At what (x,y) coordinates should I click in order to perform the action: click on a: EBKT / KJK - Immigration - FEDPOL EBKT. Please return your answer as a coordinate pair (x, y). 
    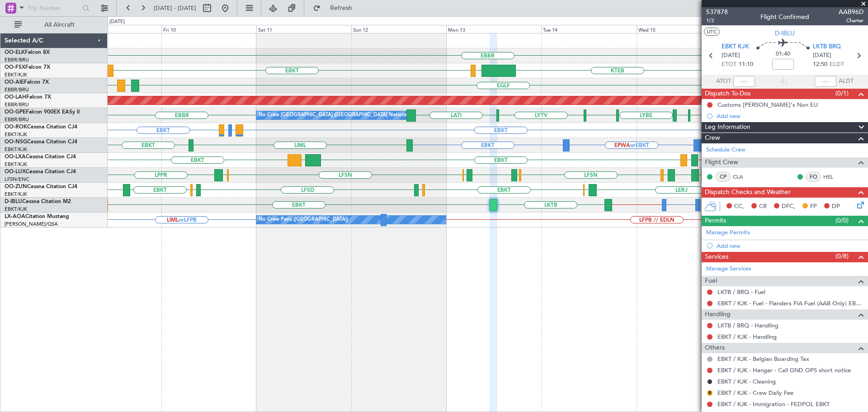
    Looking at the image, I should click on (773, 404).